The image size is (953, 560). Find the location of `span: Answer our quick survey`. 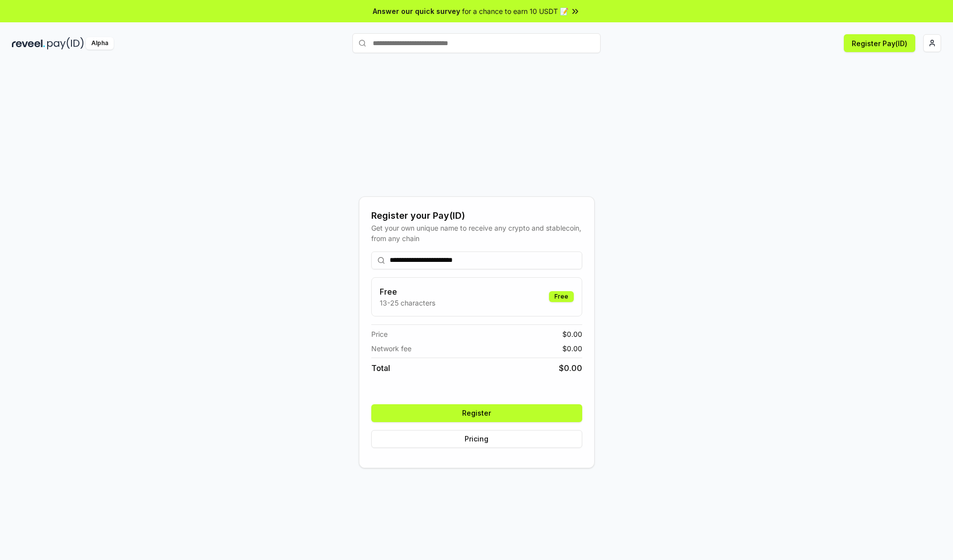

span: Answer our quick survey is located at coordinates (416, 11).